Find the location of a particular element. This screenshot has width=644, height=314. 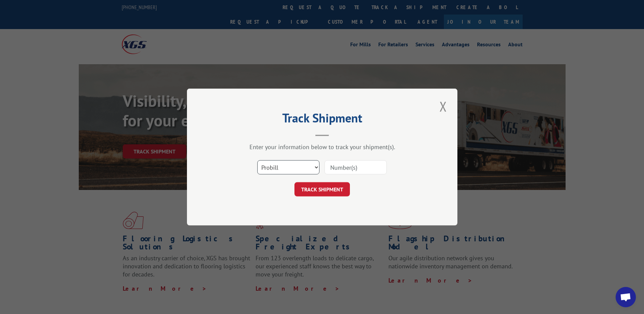

button: TRACK SHIPMENT is located at coordinates (322, 189).